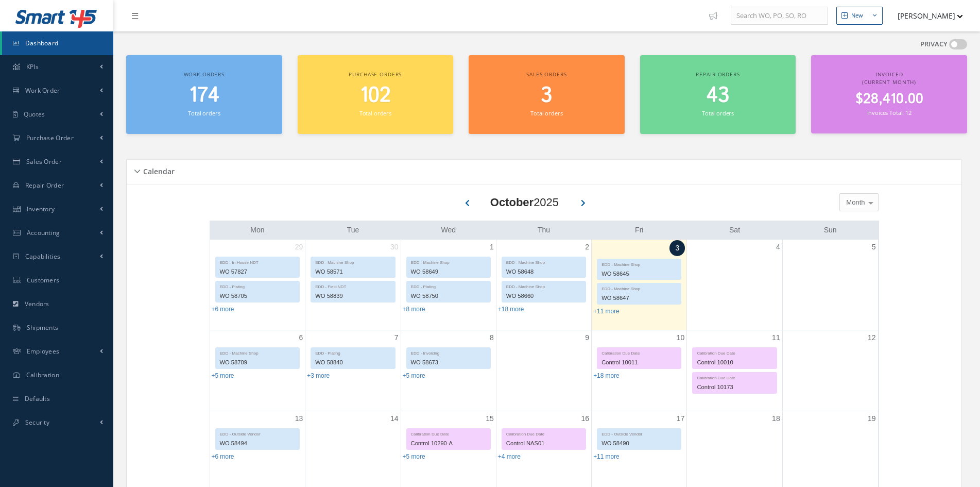 This screenshot has width=980, height=487. Describe the element at coordinates (639, 370) in the screenshot. I see `td: October 10, 2025` at that location.